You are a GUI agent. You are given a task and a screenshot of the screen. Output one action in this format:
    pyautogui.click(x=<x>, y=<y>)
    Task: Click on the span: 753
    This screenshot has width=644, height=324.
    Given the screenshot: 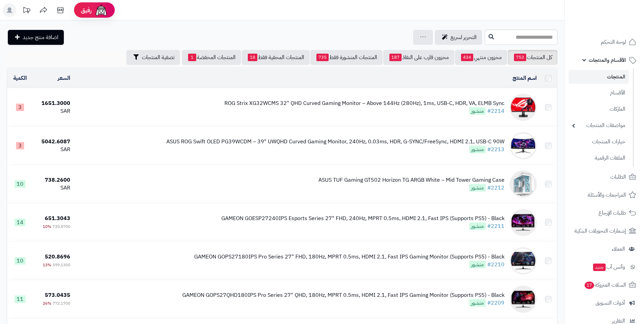 What is the action you would take?
    pyautogui.click(x=520, y=58)
    